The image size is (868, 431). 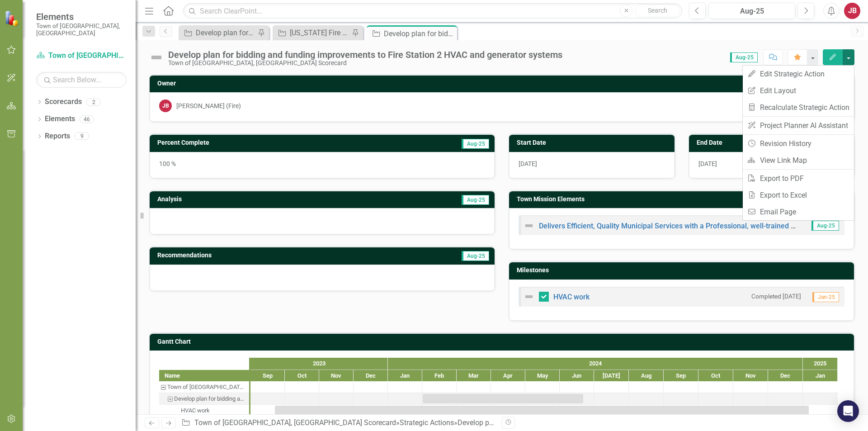 What do you see at coordinates (799, 195) in the screenshot?
I see `a: Export to Excel` at bounding box center [799, 195].